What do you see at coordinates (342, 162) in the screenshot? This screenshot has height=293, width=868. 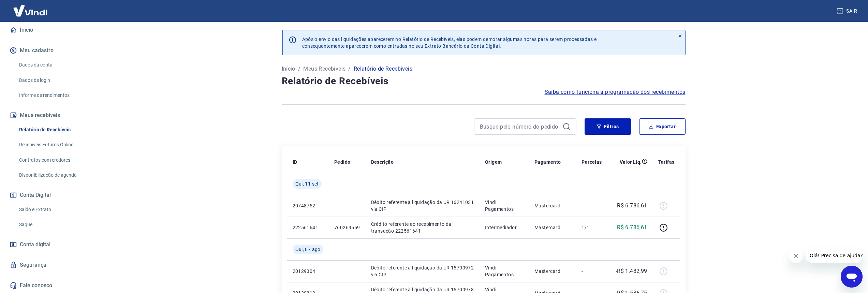 I see `p: Pedido` at bounding box center [342, 162].